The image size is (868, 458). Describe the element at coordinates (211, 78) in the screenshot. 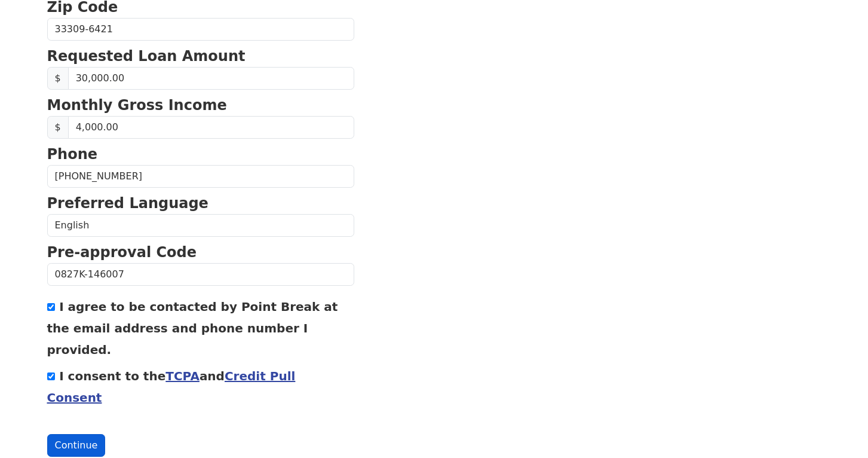

I see `input: Requested Loan Amount` at that location.